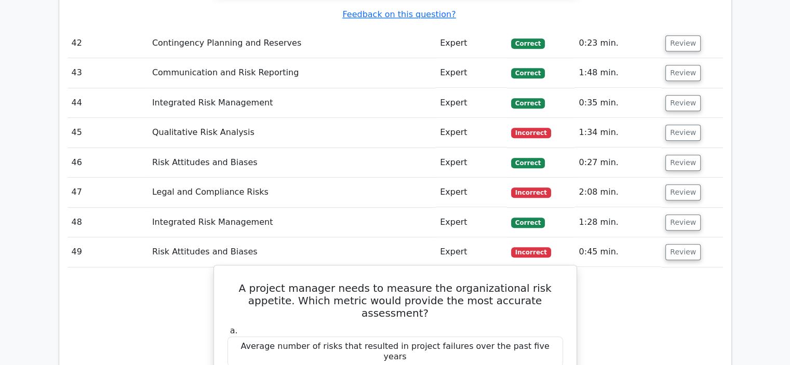  What do you see at coordinates (618, 163) in the screenshot?
I see `td: 0:27 min.` at bounding box center [618, 163].